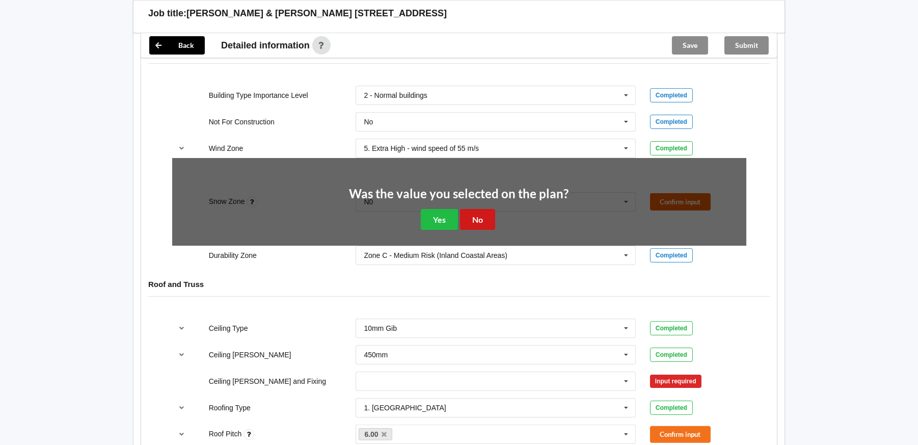 This screenshot has height=445, width=918. Describe the element at coordinates (242, 122) in the screenshot. I see `label: Not For Construction` at that location.